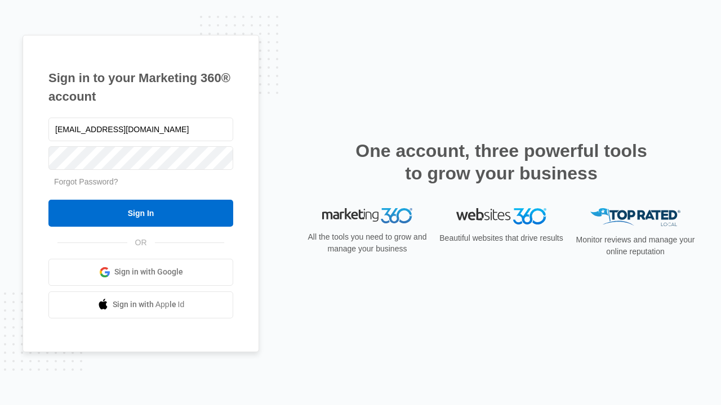  What do you see at coordinates (141, 243) in the screenshot?
I see `span: OR` at bounding box center [141, 243].